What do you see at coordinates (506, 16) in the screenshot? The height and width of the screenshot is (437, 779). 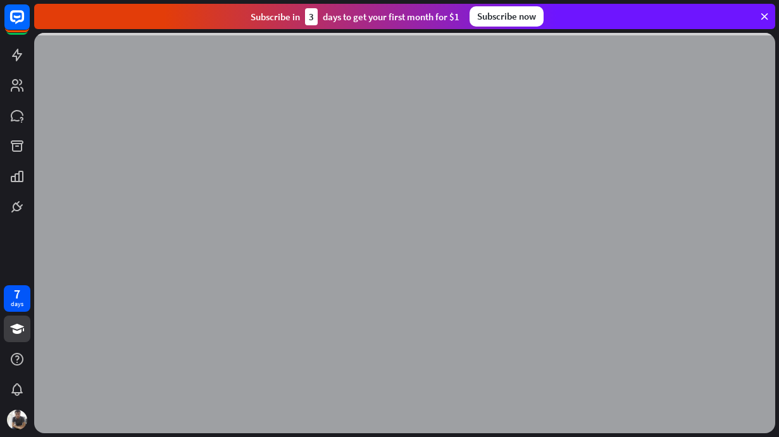 I see `div: Subscribe now` at bounding box center [506, 16].